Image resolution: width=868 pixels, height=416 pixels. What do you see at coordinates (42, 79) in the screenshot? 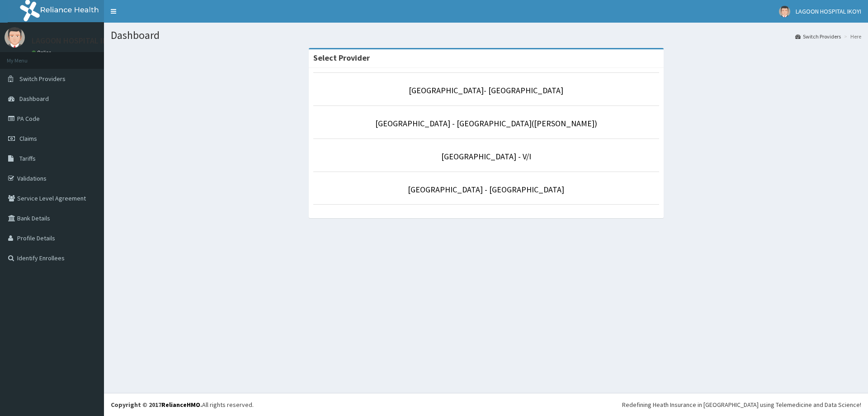
I see `span: Switch Providers` at bounding box center [42, 79].